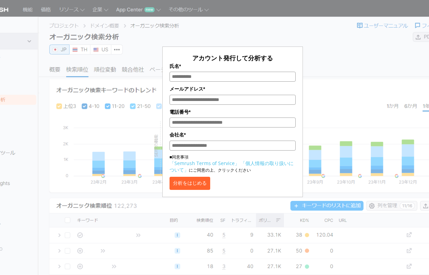 Image resolution: width=429 pixels, height=275 pixels. Describe the element at coordinates (204, 163) in the screenshot. I see `a: 「Semrush Terms of Service」` at that location.